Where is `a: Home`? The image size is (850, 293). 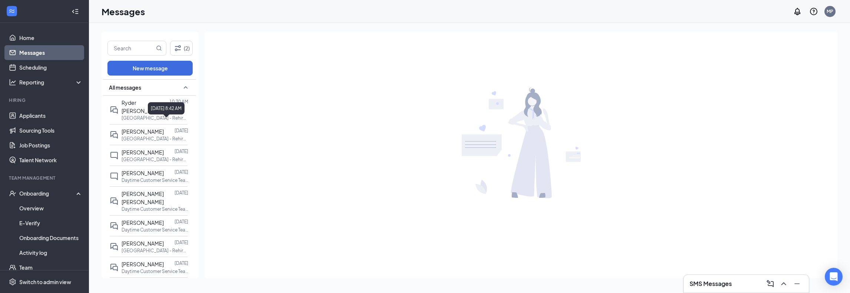
a: Home is located at coordinates (51, 38).